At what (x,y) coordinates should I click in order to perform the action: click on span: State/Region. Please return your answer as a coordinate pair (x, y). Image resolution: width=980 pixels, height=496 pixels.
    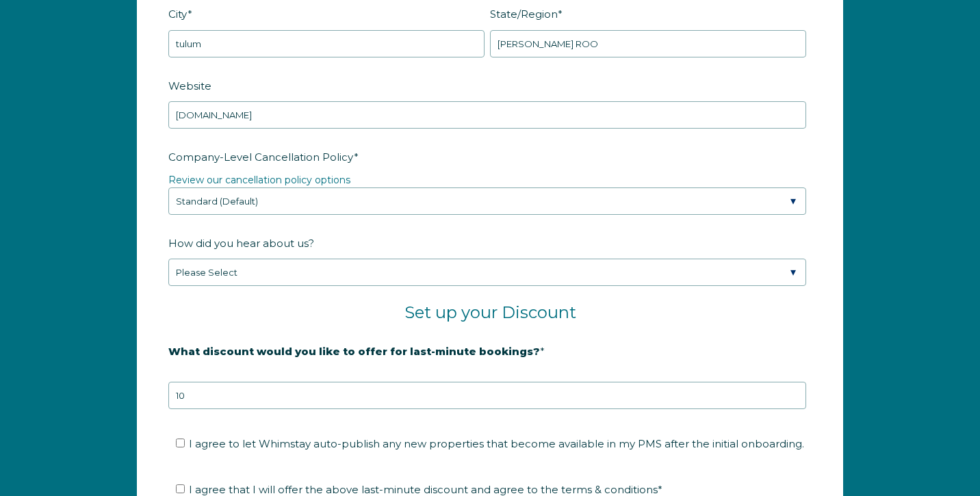
    Looking at the image, I should click on (523, 14).